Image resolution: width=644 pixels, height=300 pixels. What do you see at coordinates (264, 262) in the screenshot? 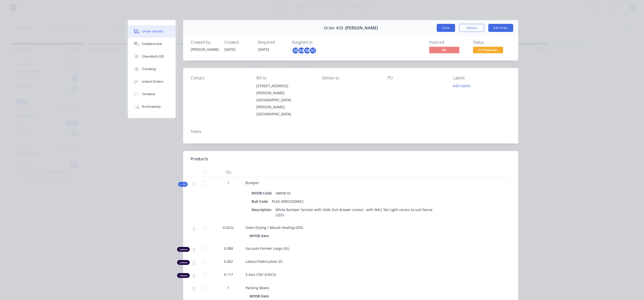
I see `span: Labour/Fabrication (F)` at bounding box center [264, 262].